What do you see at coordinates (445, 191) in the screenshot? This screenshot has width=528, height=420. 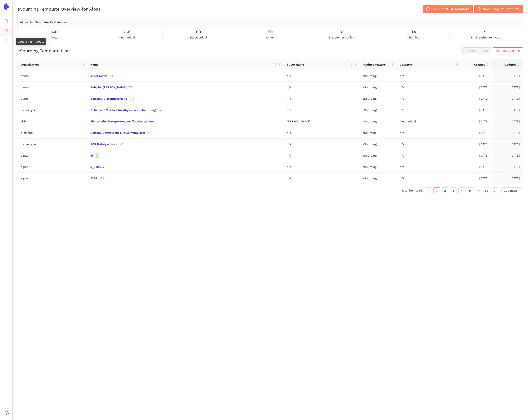 I see `a: 2` at bounding box center [445, 191].